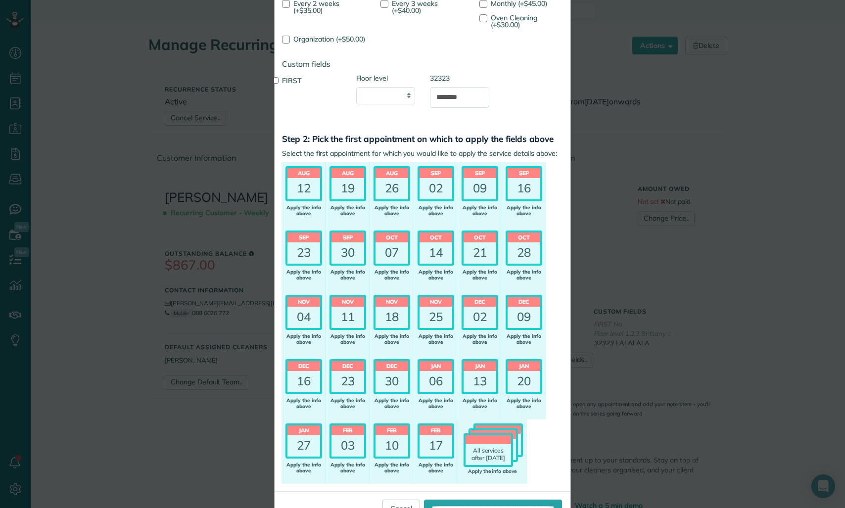  I want to click on div: 14, so click(436, 253).